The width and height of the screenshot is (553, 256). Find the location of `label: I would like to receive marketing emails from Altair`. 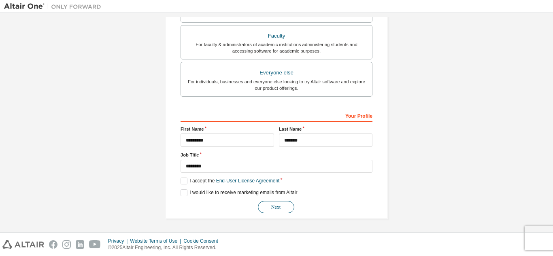

label: I would like to receive marketing emails from Altair is located at coordinates (239, 193).